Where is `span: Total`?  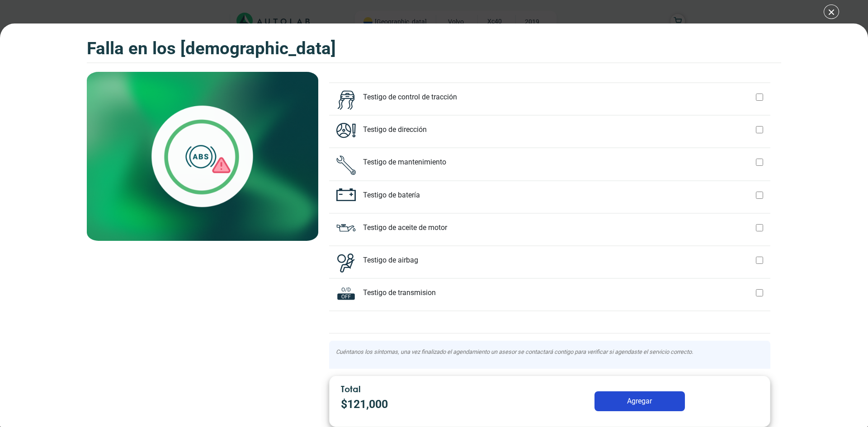
span: Total is located at coordinates (351, 388).